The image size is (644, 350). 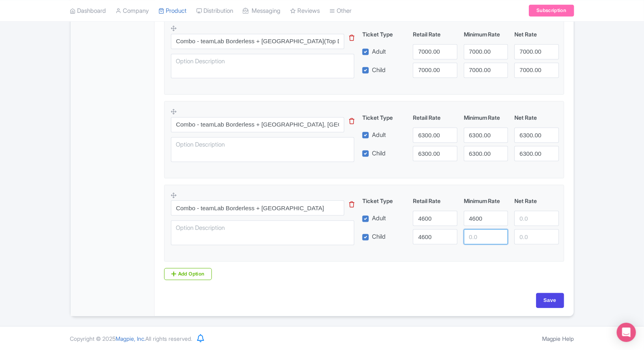 I want to click on div: Open Intercom Messenger, so click(x=626, y=332).